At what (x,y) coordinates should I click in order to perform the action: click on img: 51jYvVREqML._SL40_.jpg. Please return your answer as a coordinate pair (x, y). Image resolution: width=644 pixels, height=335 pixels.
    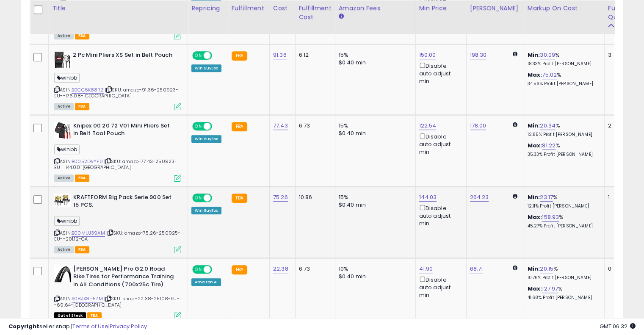
    Looking at the image, I should click on (63, 131).